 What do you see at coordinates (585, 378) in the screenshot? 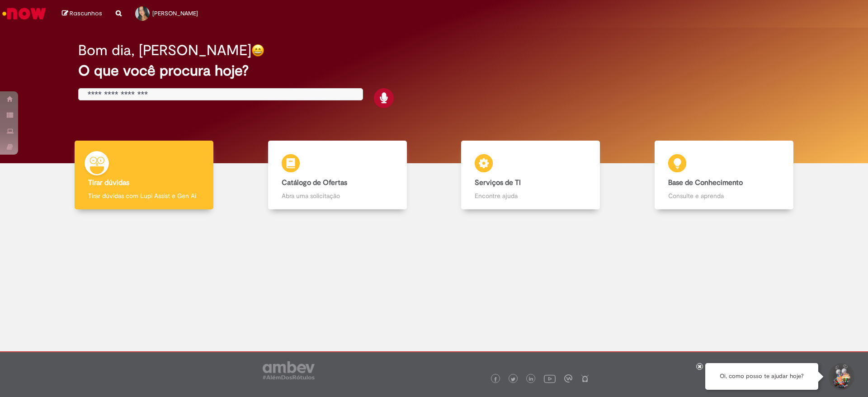
I see `img: logo_footer_naosei.png` at bounding box center [585, 378].